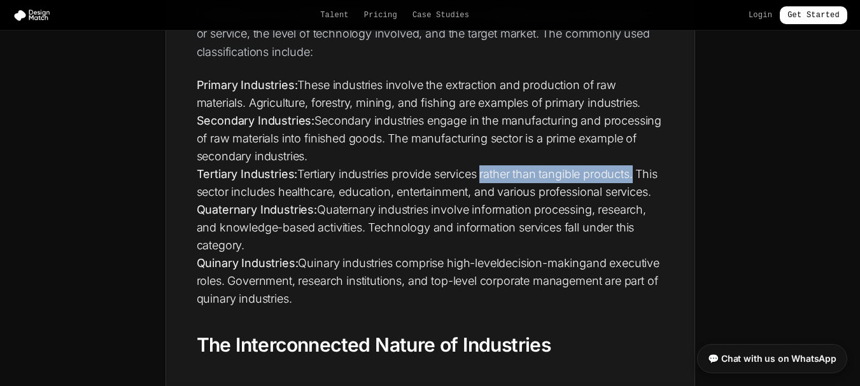 Image resolution: width=860 pixels, height=386 pixels. I want to click on a: Case Studies, so click(440, 15).